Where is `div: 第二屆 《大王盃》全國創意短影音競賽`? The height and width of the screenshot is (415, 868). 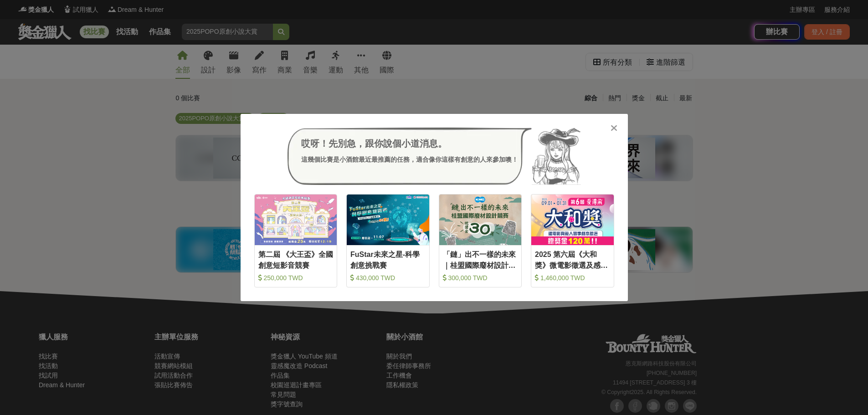
div: 第二屆 《大王盃》全國創意短影音競賽 is located at coordinates (296, 259).